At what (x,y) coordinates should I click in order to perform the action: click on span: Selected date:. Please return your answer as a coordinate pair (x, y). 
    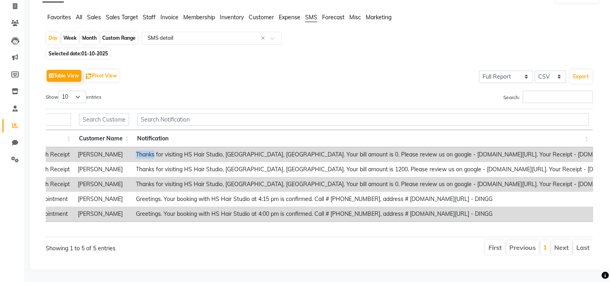
    Looking at the image, I should click on (78, 53).